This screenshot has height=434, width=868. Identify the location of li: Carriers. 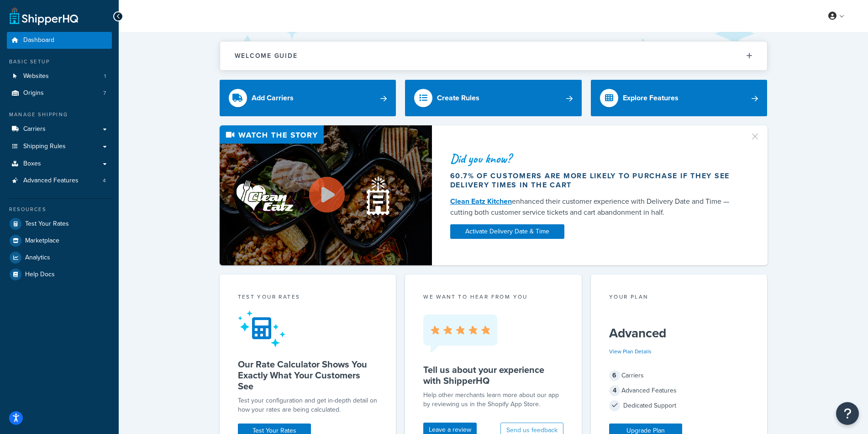
(59, 129).